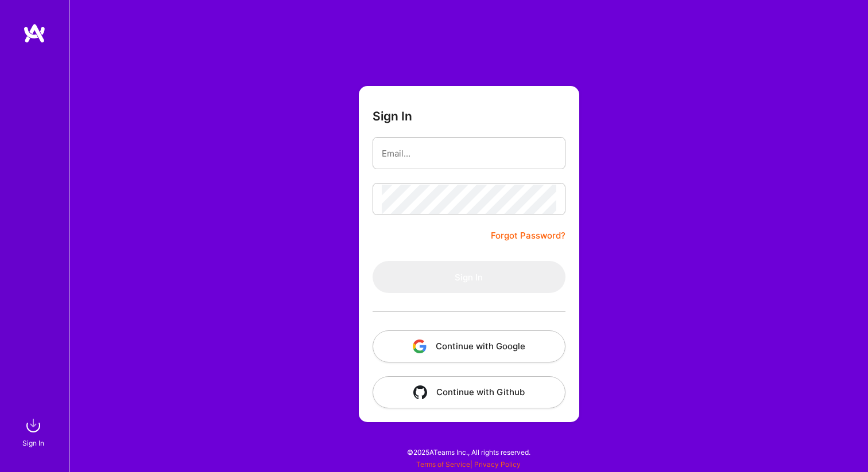 The height and width of the screenshot is (472, 868). Describe the element at coordinates (35, 432) in the screenshot. I see `a: sign inSign In` at that location.